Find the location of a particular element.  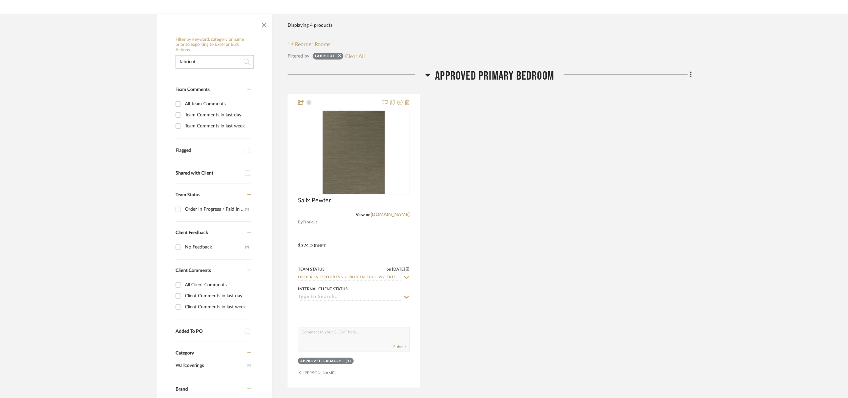

div: Team Status is located at coordinates (311, 269).